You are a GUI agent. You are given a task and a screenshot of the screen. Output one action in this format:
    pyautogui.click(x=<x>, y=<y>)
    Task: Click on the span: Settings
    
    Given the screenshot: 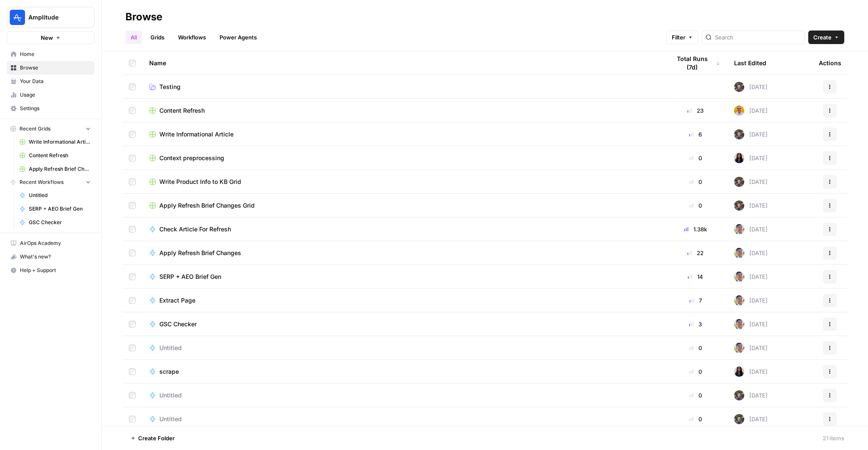 What is the action you would take?
    pyautogui.click(x=55, y=108)
    